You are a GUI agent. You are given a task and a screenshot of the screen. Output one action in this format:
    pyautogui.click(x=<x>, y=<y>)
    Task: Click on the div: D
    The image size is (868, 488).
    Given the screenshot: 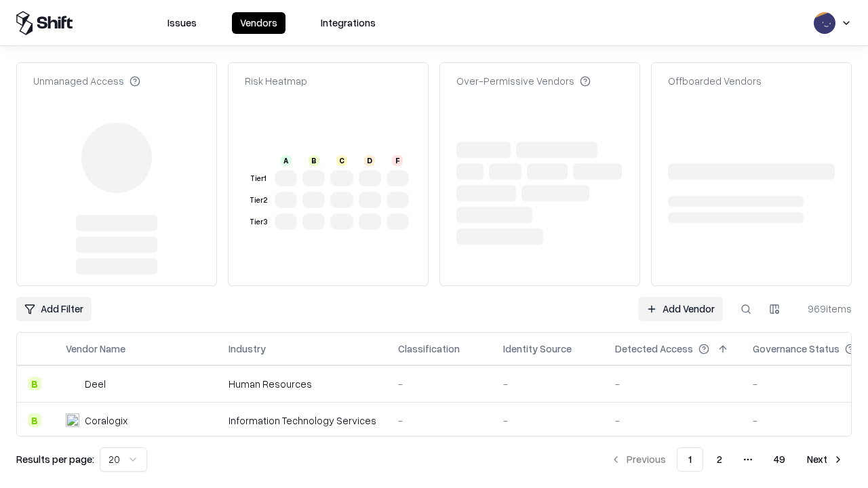 What is the action you would take?
    pyautogui.click(x=370, y=160)
    